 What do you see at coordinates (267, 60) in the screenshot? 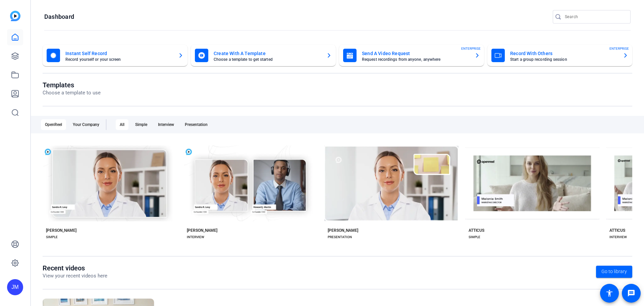
I see `mat-card-subtitle: Choose a template to get started` at bounding box center [267, 60].